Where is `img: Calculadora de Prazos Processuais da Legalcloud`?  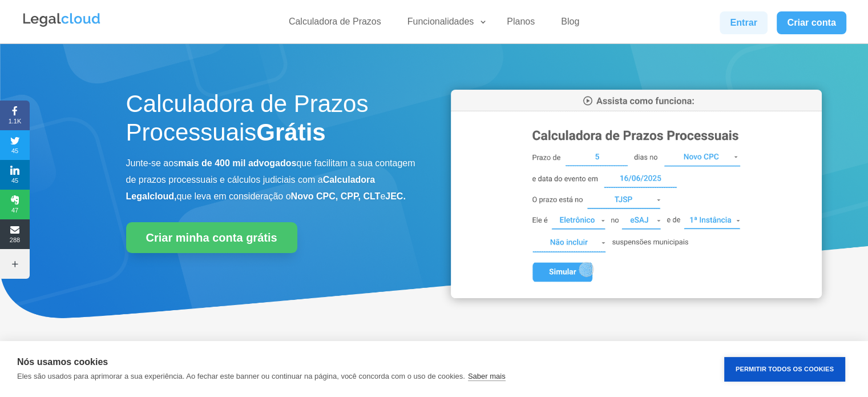
img: Calculadora de Prazos Processuais da Legalcloud is located at coordinates (636, 193).